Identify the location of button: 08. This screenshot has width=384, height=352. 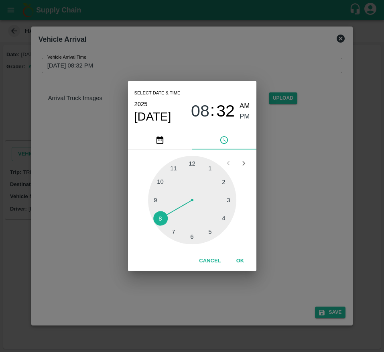
(200, 111).